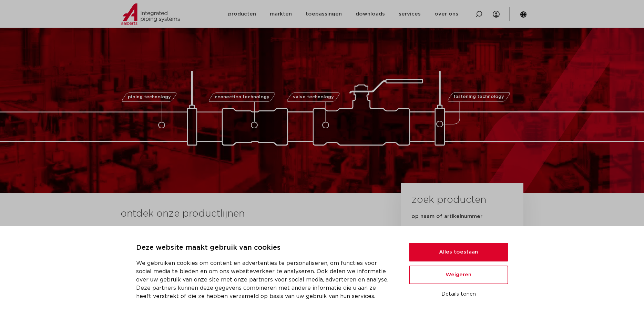 The height and width of the screenshot is (317, 644). Describe the element at coordinates (459, 275) in the screenshot. I see `button: Weigeren` at that location.